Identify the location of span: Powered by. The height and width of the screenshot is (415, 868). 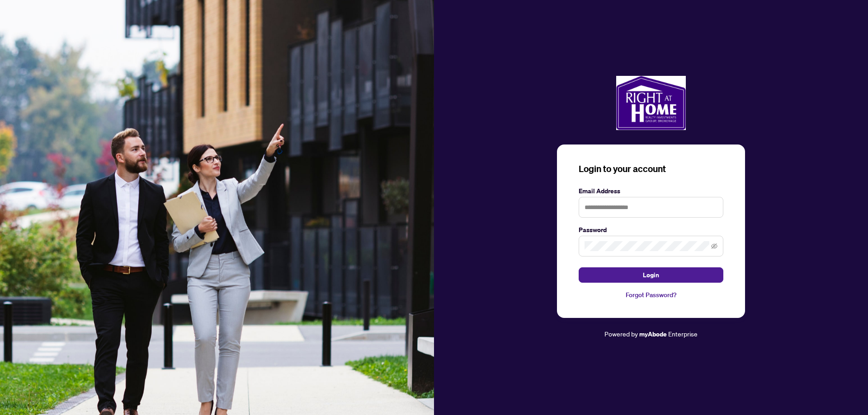
(621, 334).